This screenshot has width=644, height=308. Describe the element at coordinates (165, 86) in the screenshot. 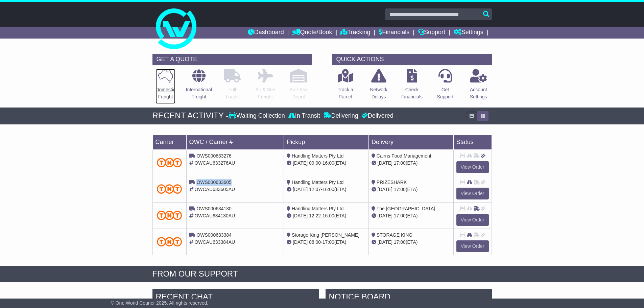

I see `a: DomesticFreight` at that location.